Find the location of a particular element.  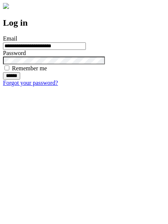

label: Password is located at coordinates (14, 53).